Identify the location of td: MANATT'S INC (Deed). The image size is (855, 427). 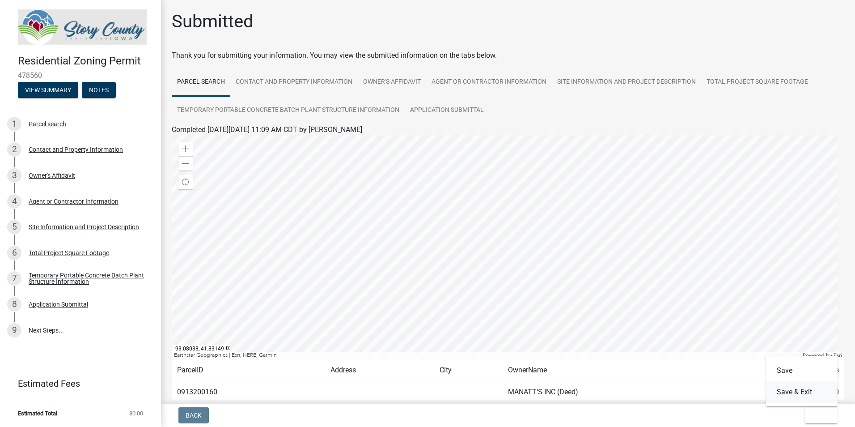
(624, 392).